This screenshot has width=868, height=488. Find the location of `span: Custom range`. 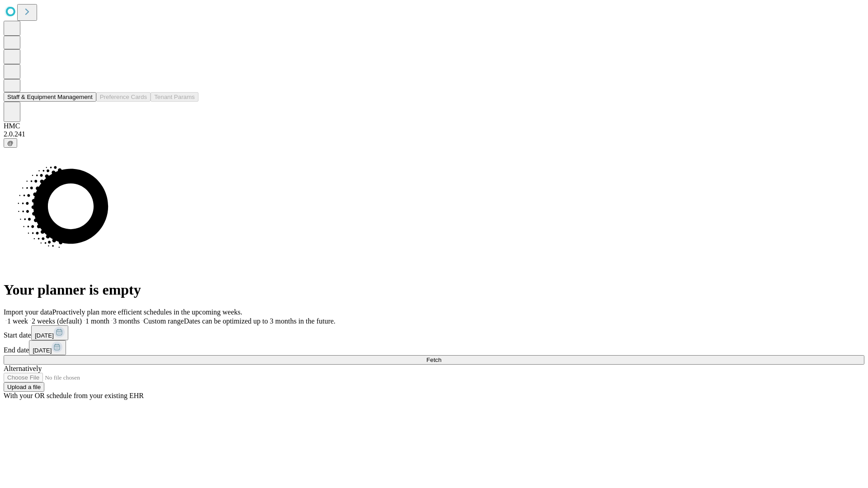

span: Custom range is located at coordinates (163, 321).